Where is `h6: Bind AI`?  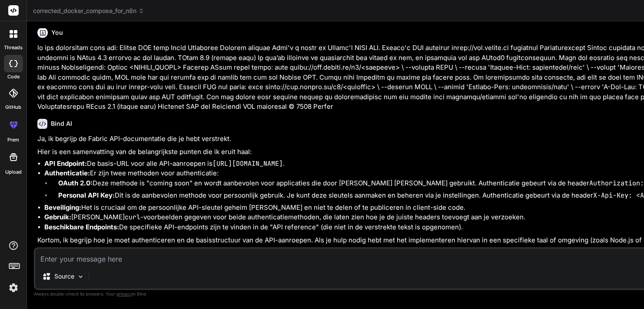
h6: Bind AI is located at coordinates (61, 123).